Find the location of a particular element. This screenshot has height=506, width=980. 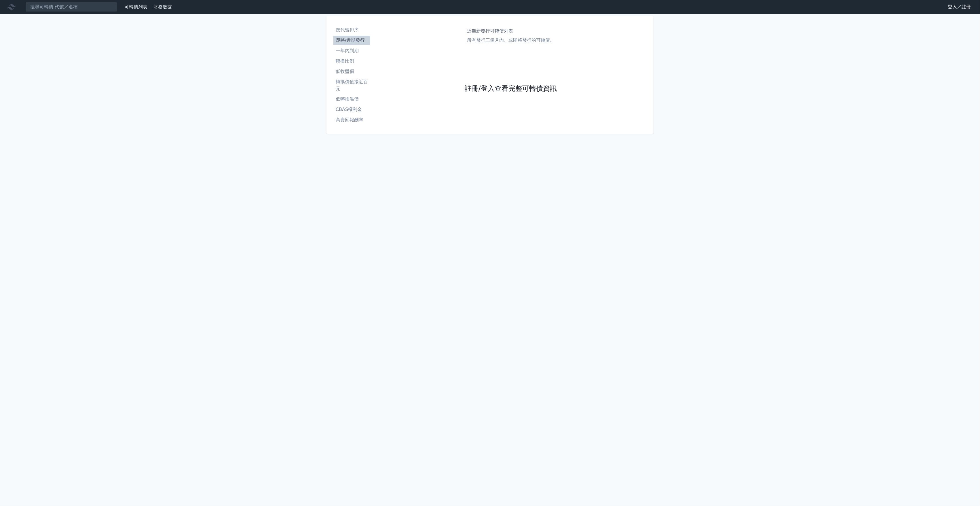

a: 登入／註冊 is located at coordinates (959, 7).